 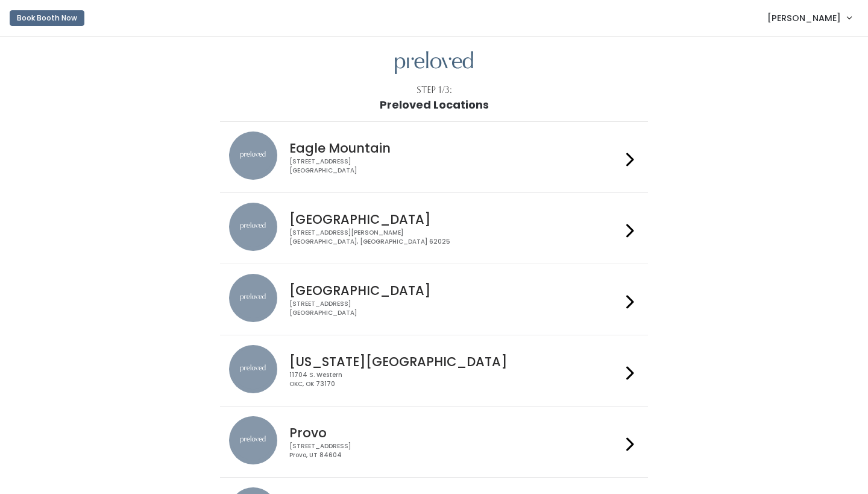 What do you see at coordinates (47, 18) in the screenshot?
I see `a: Book Booth Now` at bounding box center [47, 18].